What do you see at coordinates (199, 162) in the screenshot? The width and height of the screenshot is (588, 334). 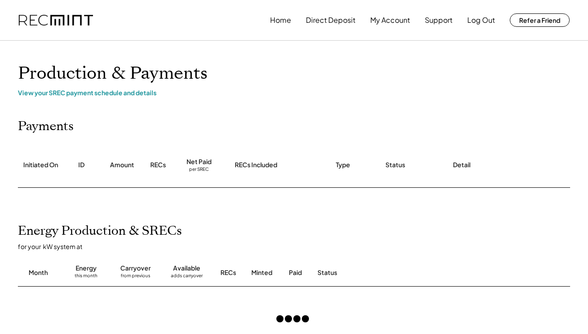 I see `div: Net Paid` at bounding box center [199, 162].